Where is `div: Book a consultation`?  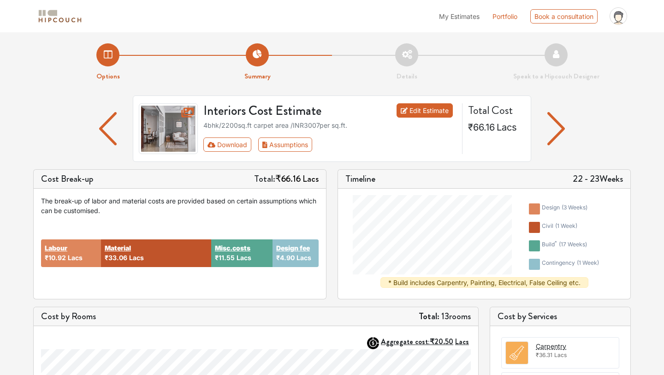
div: Book a consultation is located at coordinates (564, 16).